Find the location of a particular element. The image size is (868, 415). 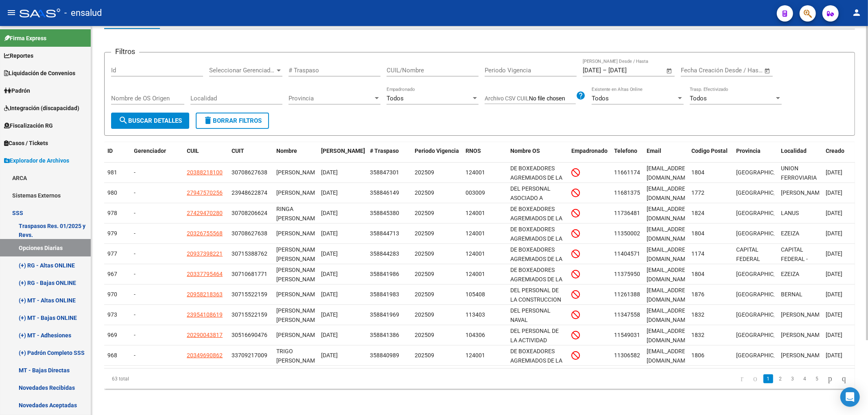

a: 5 is located at coordinates (817, 379).